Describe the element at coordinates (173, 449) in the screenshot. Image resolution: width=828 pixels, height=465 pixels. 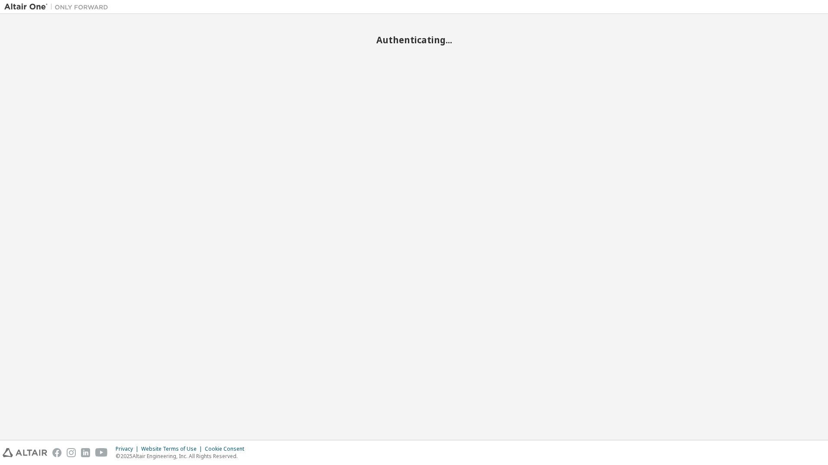
I see `div: Website Terms of Use` at that location.